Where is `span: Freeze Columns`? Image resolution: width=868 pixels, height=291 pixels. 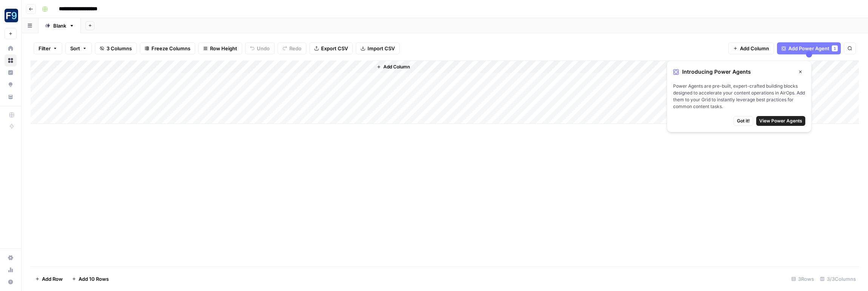
span: Freeze Columns is located at coordinates (170, 49).